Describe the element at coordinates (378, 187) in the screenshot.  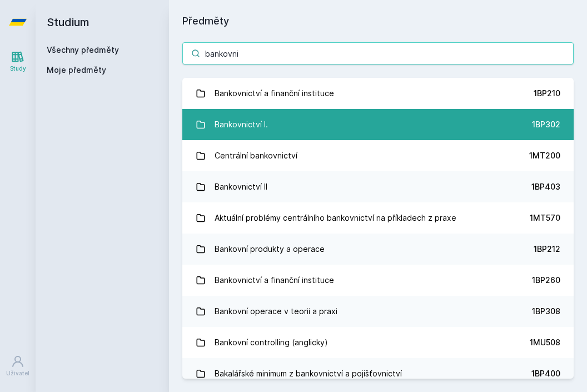
I see `a: Bankovnictví II 1BP403` at that location.